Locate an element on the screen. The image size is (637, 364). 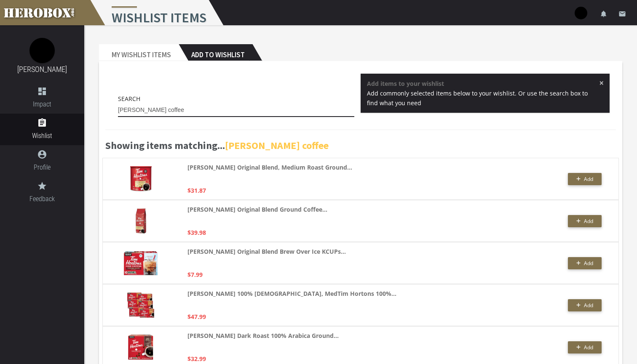
strong: Add items to your wishlist is located at coordinates (406, 83).